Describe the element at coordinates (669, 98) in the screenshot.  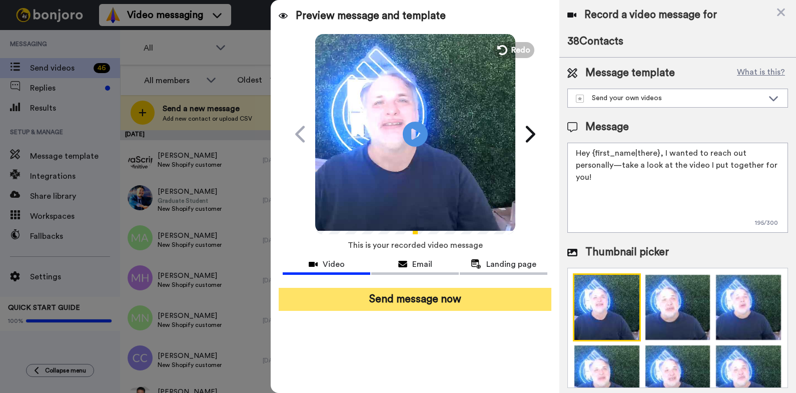
I see `div: Send your own videos` at that location.